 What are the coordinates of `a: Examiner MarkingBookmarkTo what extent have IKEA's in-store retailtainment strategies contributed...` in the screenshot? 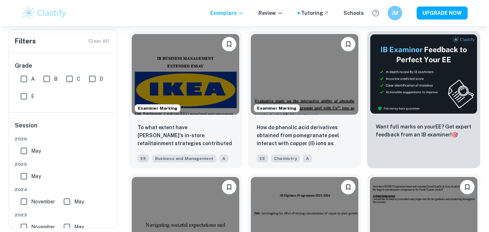 It's located at (185, 100).